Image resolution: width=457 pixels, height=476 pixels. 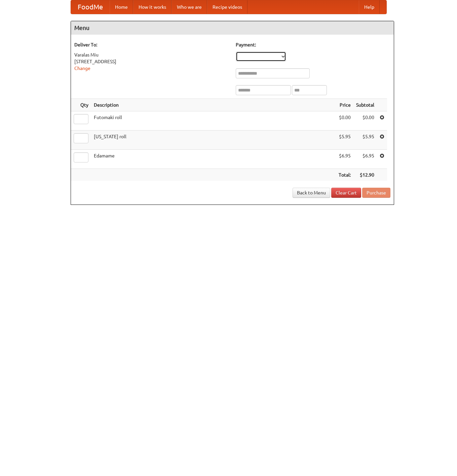 I want to click on a: Help, so click(x=369, y=7).